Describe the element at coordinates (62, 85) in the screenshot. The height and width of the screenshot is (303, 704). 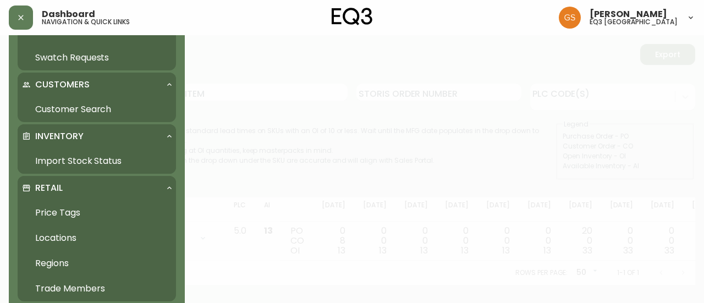
I see `p: Customers` at that location.